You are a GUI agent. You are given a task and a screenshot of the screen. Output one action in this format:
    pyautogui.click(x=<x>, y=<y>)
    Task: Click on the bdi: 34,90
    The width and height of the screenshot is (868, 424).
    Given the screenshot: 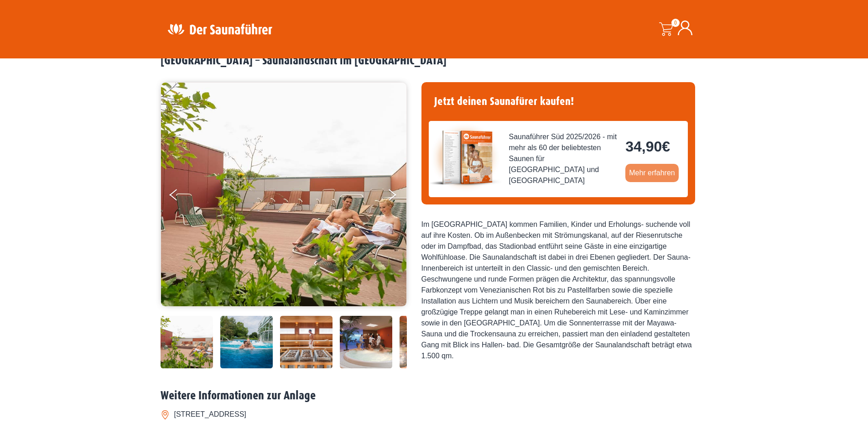 What is the action you would take?
    pyautogui.click(x=648, y=147)
    